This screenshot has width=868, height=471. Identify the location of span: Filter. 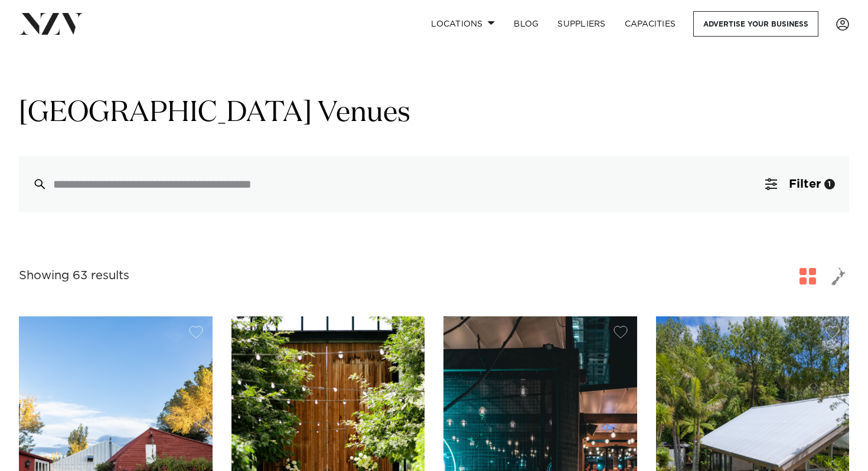
(805, 184).